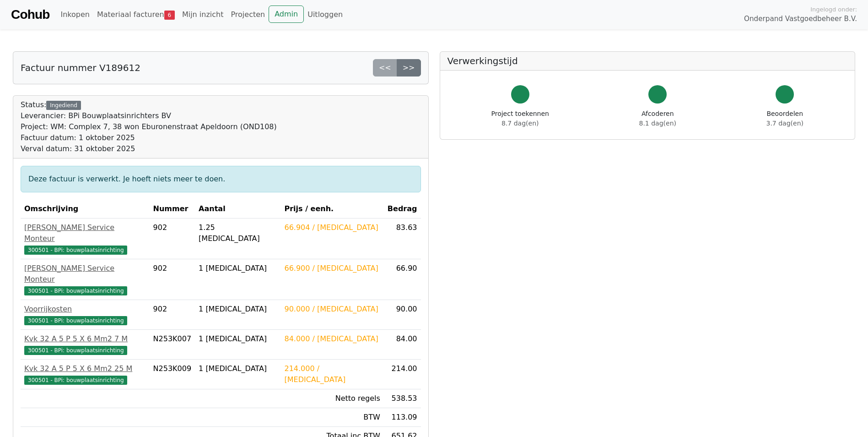 This screenshot has width=868, height=437. Describe the element at coordinates (657, 123) in the screenshot. I see `span: 8.1 dag(en)` at that location.